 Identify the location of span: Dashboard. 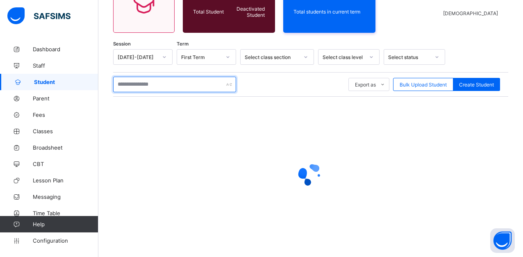
(66, 49).